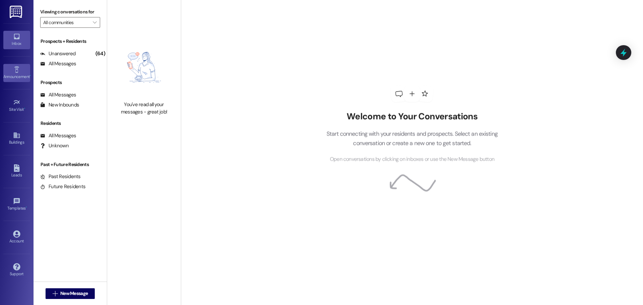 This screenshot has height=305, width=643. I want to click on a: Account, so click(17, 238).